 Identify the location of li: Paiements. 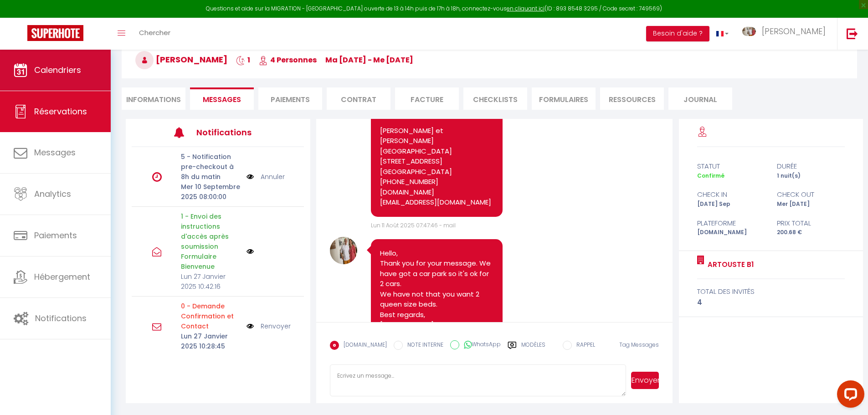
(290, 98).